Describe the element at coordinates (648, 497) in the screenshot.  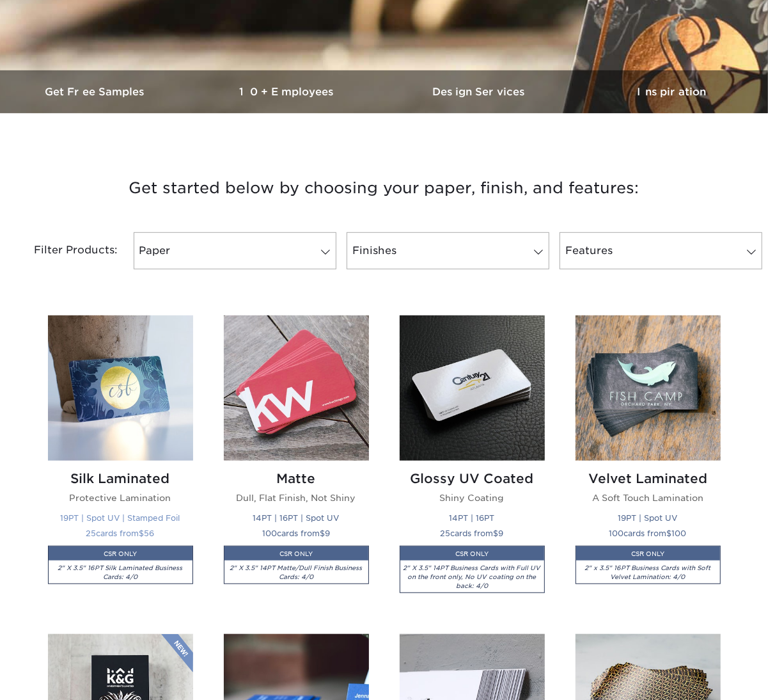
I see `p: A Soft Touch Lamination` at that location.